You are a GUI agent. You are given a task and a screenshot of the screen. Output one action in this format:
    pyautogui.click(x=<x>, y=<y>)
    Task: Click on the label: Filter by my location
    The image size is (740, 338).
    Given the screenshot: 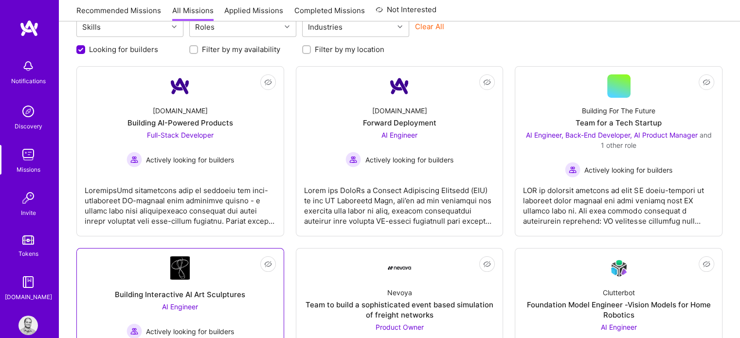 What is the action you would take?
    pyautogui.click(x=349, y=49)
    